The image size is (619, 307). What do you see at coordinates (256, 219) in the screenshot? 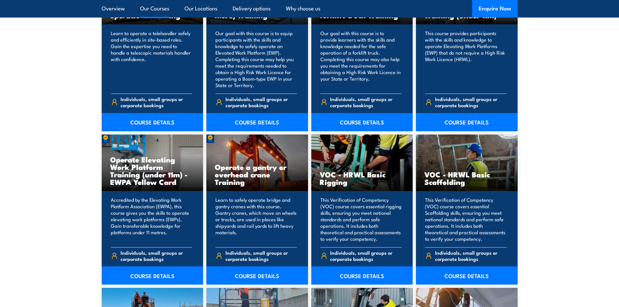
I see `p: Learn to safely operate bridge and gantry cranes with this course. Gantry cranes, which move on w...` at bounding box center [256, 219].